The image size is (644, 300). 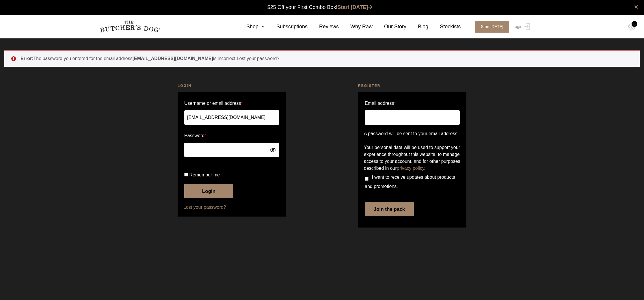 What do you see at coordinates (232, 136) in the screenshot?
I see `label: Password` at bounding box center [232, 136].